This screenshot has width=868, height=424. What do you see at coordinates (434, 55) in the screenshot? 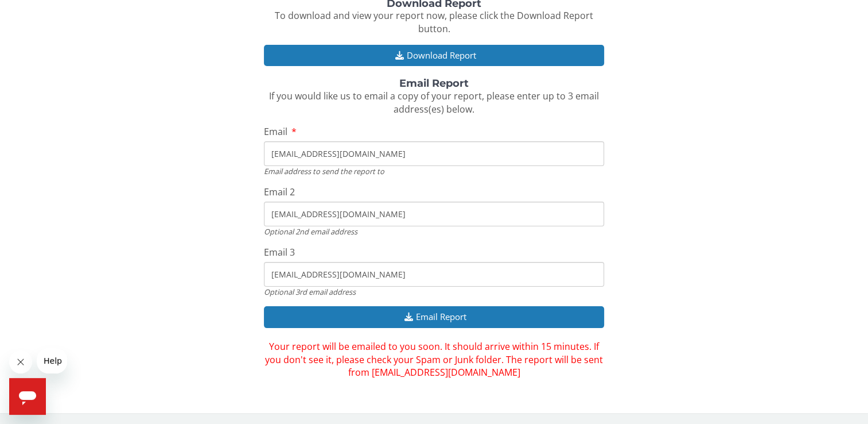
I see `button: Download Report` at bounding box center [434, 55].